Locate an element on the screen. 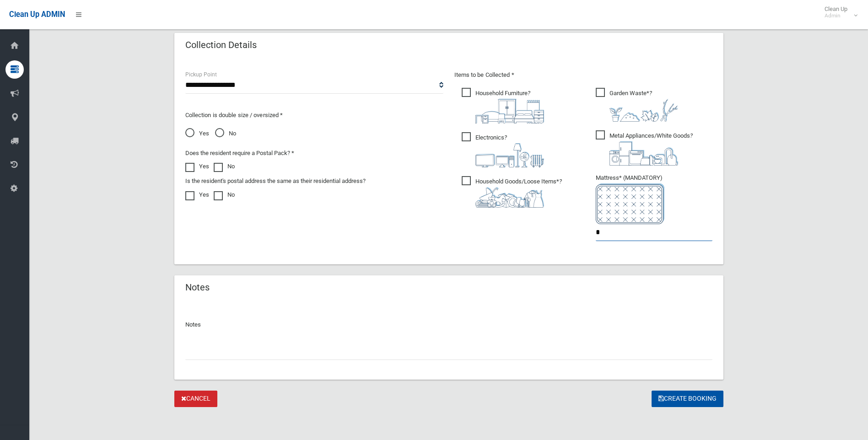  header: Collection Details is located at coordinates (221, 45).